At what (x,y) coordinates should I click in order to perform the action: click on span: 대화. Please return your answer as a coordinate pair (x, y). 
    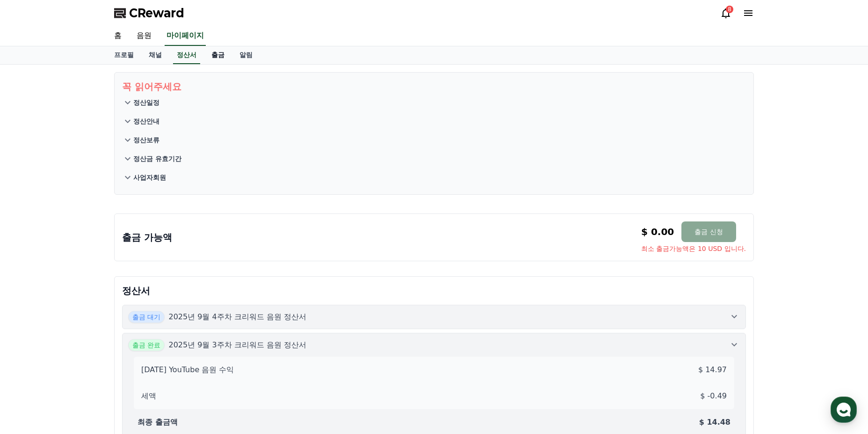
    Looking at the image, I should click on (91, 315).